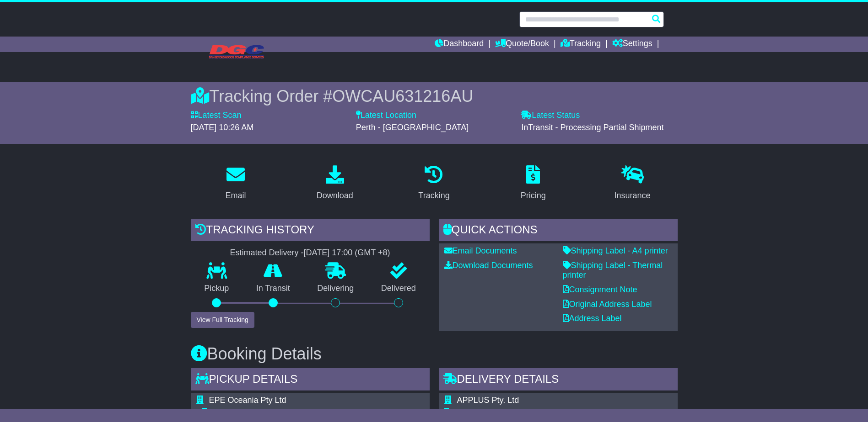 The width and height of the screenshot is (868, 422). What do you see at coordinates (592, 318) in the screenshot?
I see `a: Address Label` at bounding box center [592, 318].